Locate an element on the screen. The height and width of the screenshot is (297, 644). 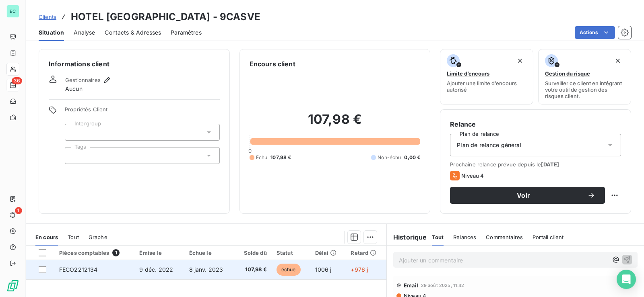
span: Niveau 4 is located at coordinates (472, 176).